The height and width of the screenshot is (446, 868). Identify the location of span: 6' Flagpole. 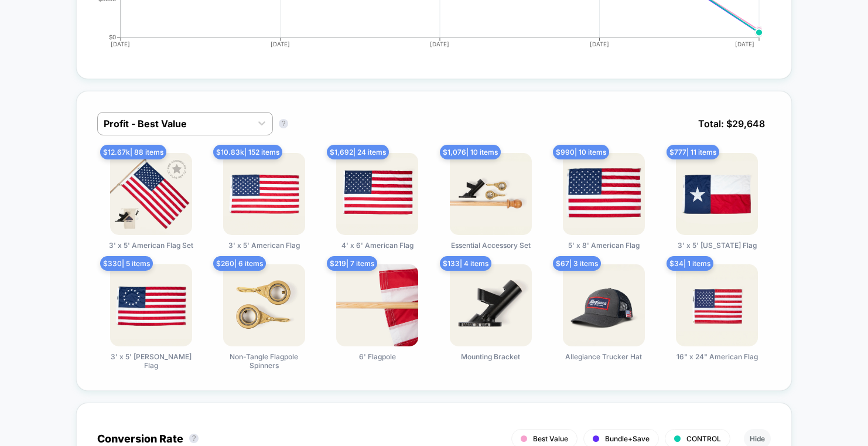
(377, 356).